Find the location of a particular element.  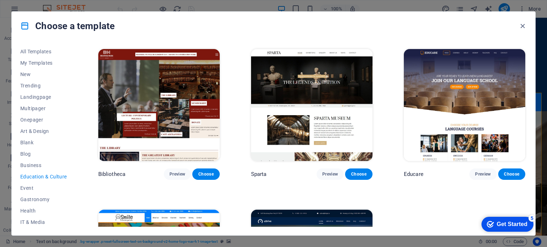

span: Business is located at coordinates (43, 166).